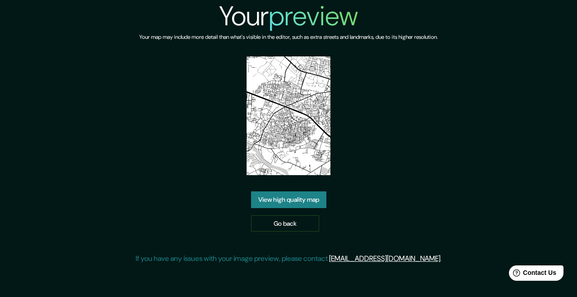  What do you see at coordinates (285, 223) in the screenshot?
I see `a: Go back` at bounding box center [285, 223].